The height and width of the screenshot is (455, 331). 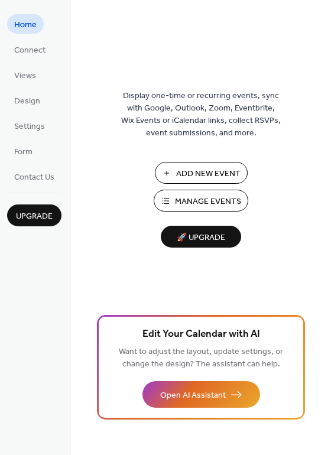 I want to click on span: Form, so click(x=23, y=152).